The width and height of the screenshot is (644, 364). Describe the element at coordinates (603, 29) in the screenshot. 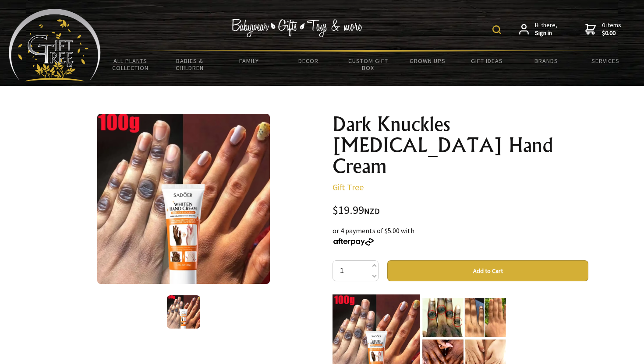

I see `a: 0 items$0.00` at that location.